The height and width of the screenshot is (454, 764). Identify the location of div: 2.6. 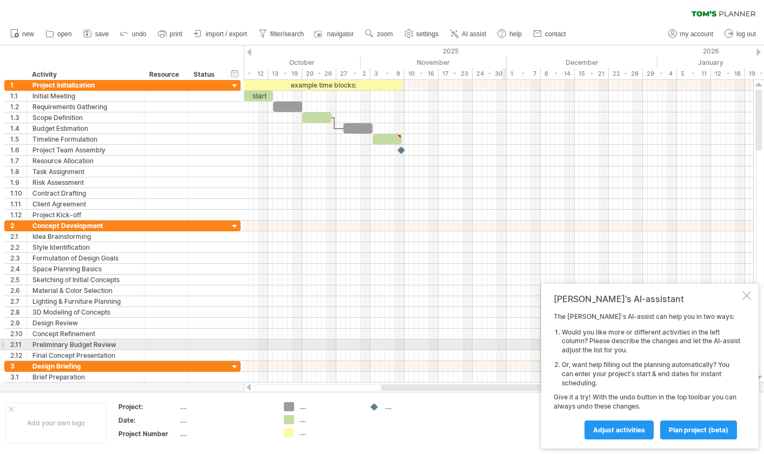
(18, 291).